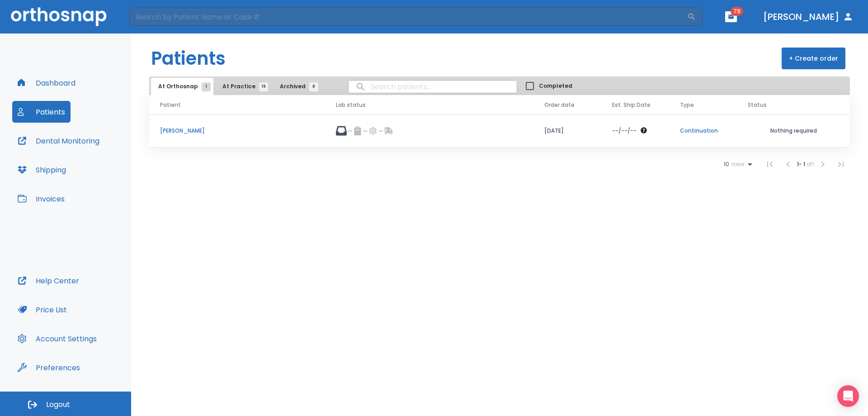 The image size is (868, 416). Describe the element at coordinates (264, 87) in the screenshot. I see `span: 19` at that location.